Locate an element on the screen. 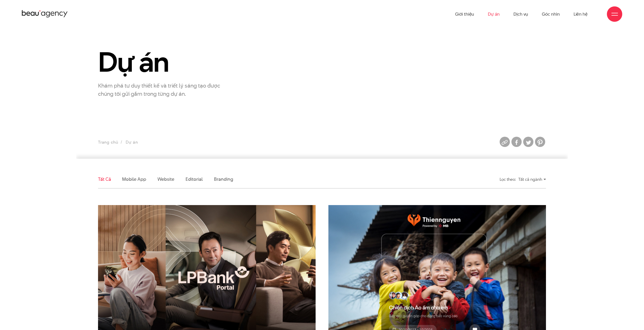 The width and height of the screenshot is (644, 330). h1: Dự án is located at coordinates (168, 62).